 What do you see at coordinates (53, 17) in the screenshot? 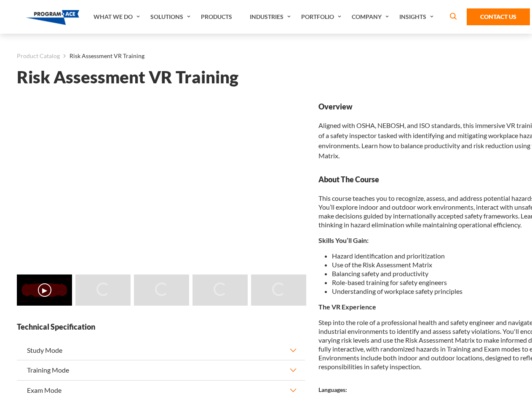
I see `img: Program-Ace` at bounding box center [53, 17].